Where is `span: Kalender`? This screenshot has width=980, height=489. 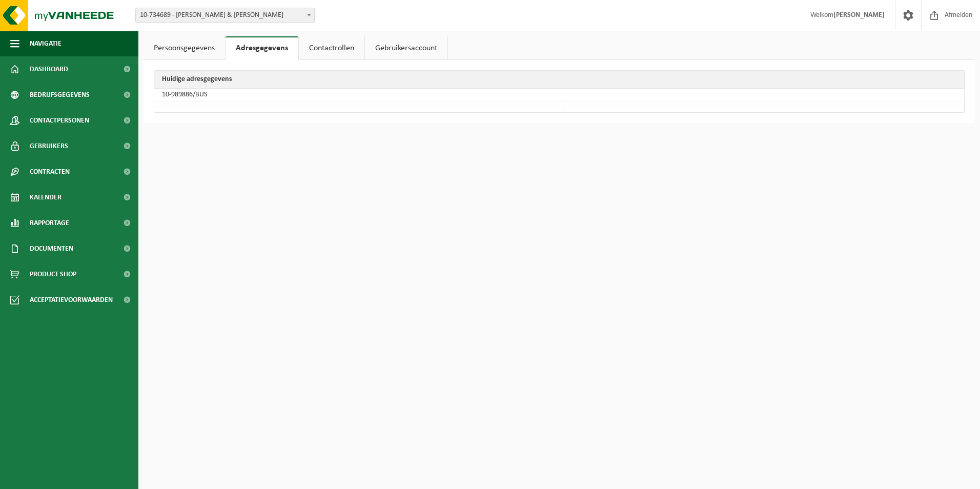 span: Kalender is located at coordinates (46, 197).